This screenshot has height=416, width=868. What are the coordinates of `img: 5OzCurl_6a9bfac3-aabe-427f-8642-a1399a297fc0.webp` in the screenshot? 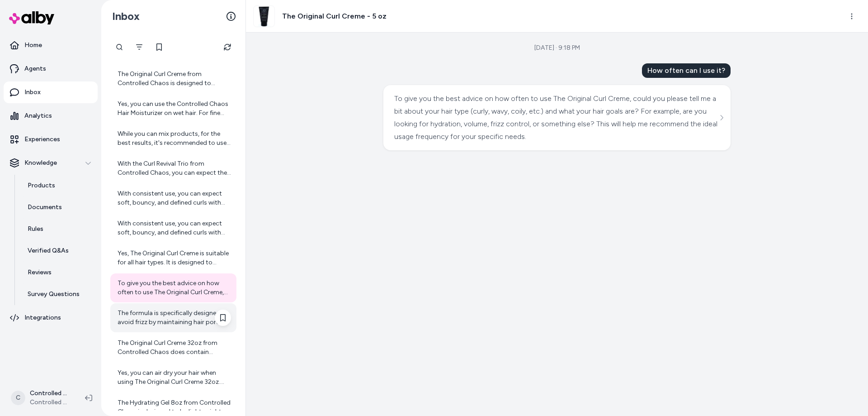 It's located at (264, 16).